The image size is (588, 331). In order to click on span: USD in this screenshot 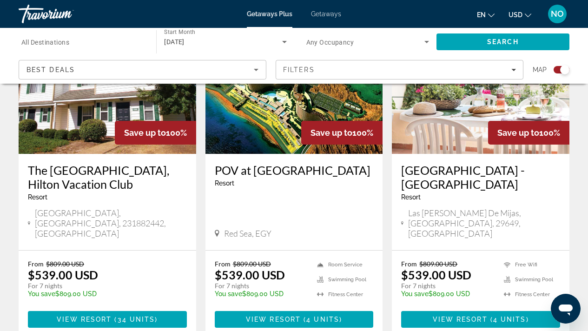, I will do `click(515, 15)`.